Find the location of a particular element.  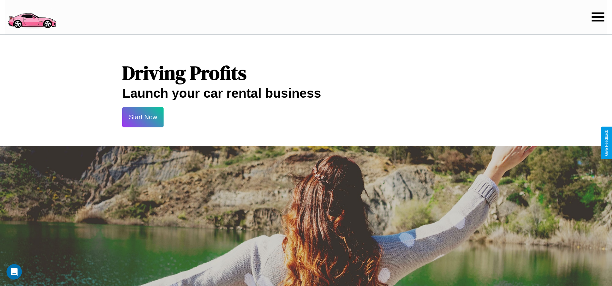

h1: Driving Profits is located at coordinates (306, 73).